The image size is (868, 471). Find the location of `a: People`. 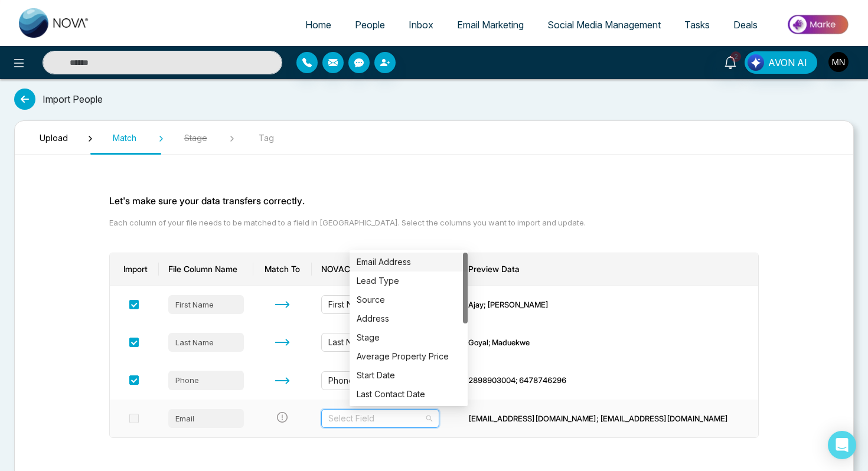

a: People is located at coordinates (369, 25).